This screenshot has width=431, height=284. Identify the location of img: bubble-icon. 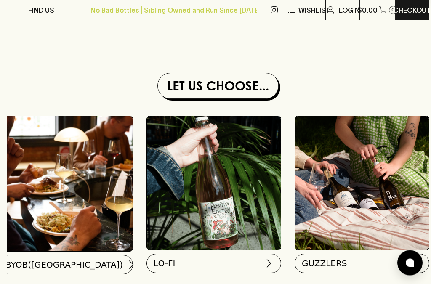
(410, 263).